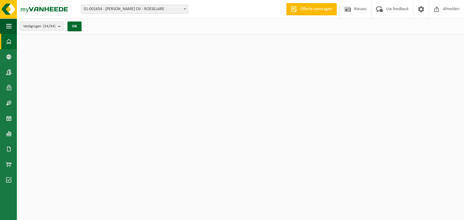 The width and height of the screenshot is (464, 220). Describe the element at coordinates (42, 26) in the screenshot. I see `button: Vestigingen(34/34)` at that location.